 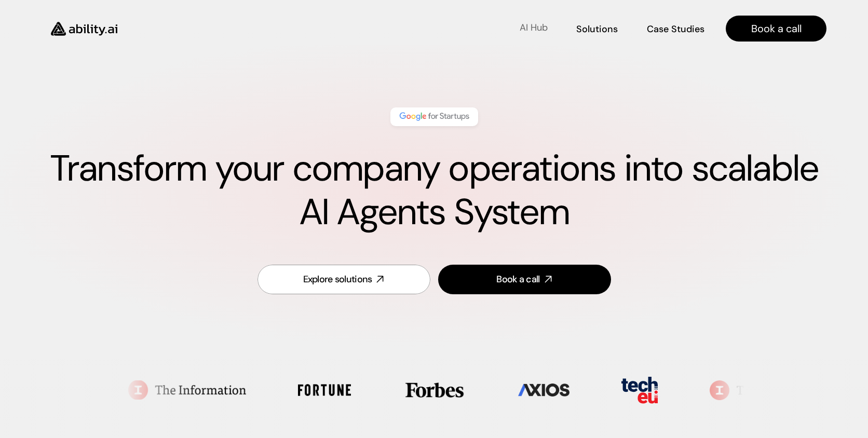 What do you see at coordinates (675, 29) in the screenshot?
I see `p: Case Studies` at bounding box center [675, 29].